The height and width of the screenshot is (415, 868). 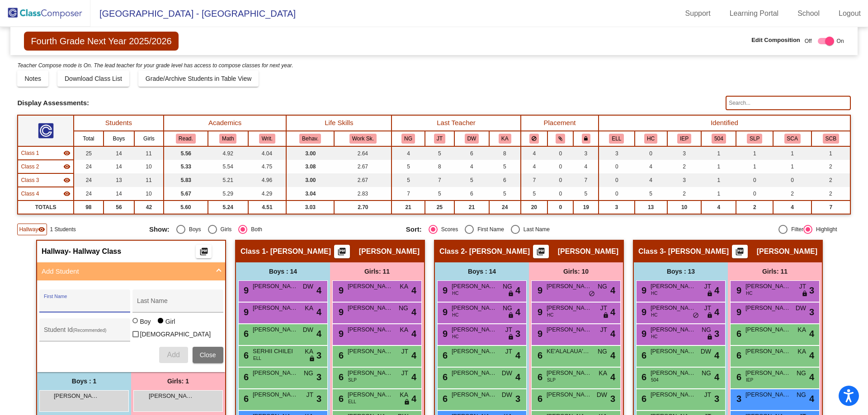 What do you see at coordinates (186, 194) in the screenshot?
I see `td: 5.67` at bounding box center [186, 194].